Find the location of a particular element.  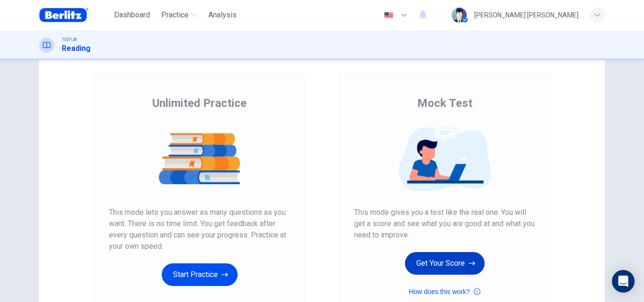

button: Dashboard is located at coordinates (132, 15).